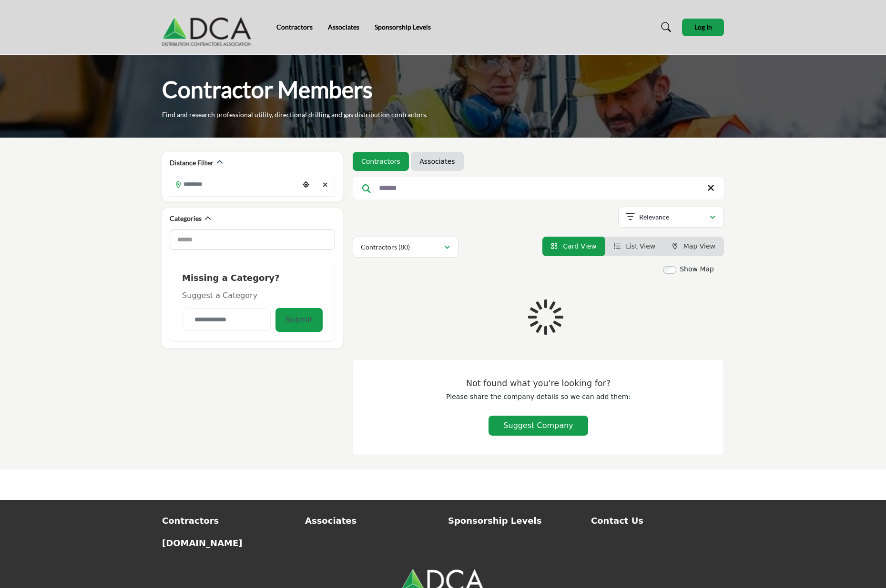 The image size is (886, 588). I want to click on h3: Not found what you're looking for?, so click(539, 384).